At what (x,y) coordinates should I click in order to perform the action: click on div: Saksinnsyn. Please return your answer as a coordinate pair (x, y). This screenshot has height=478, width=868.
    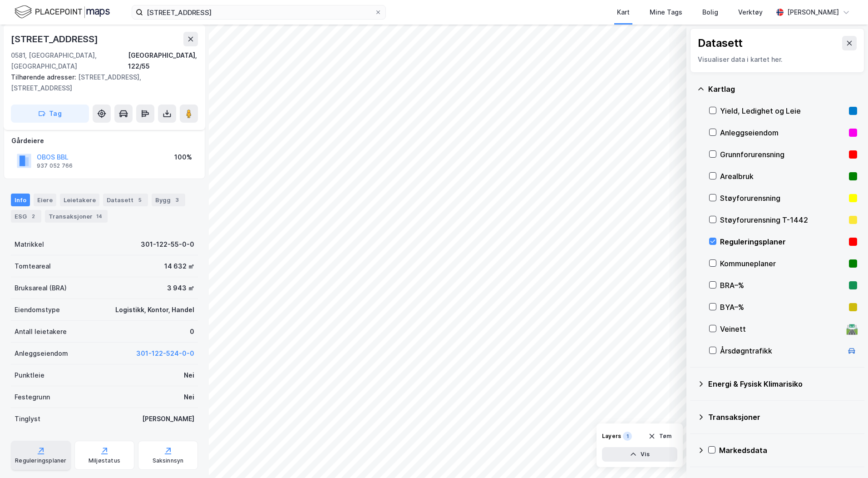
    Looking at the image, I should click on (168, 460).